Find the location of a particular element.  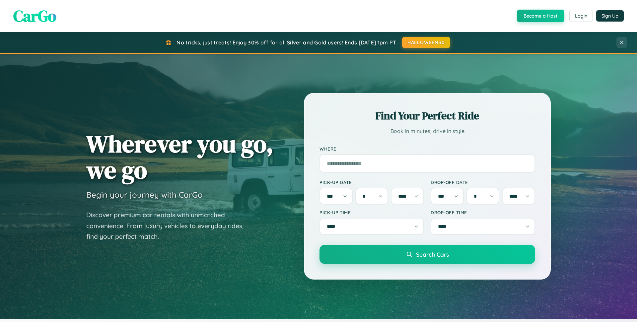

span: CarGo is located at coordinates (35, 16).